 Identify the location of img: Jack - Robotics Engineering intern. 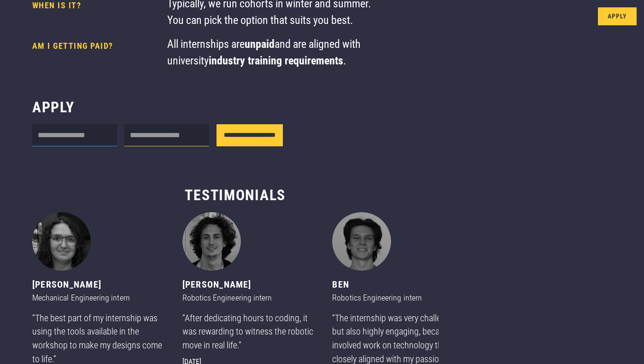
(212, 241).